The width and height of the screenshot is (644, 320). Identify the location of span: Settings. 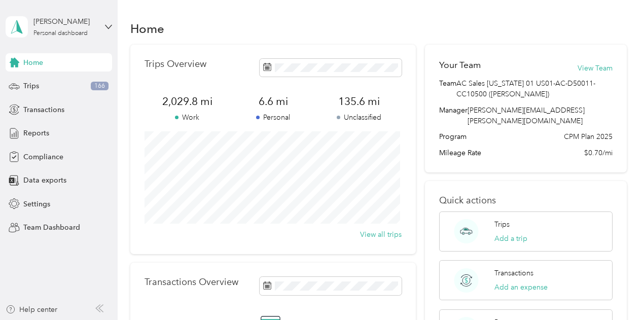
(37, 203).